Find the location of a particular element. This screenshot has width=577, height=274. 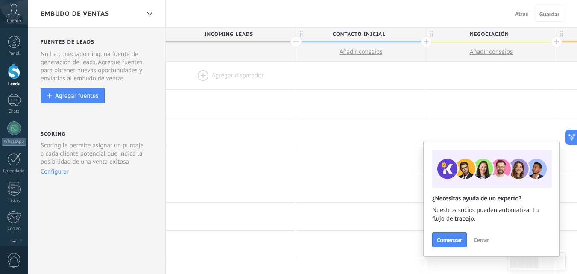

div: No ha conectado ninguna fuente de generación de leads. Agregue fuentes para obtener nuevas oportu... is located at coordinates (97, 66).